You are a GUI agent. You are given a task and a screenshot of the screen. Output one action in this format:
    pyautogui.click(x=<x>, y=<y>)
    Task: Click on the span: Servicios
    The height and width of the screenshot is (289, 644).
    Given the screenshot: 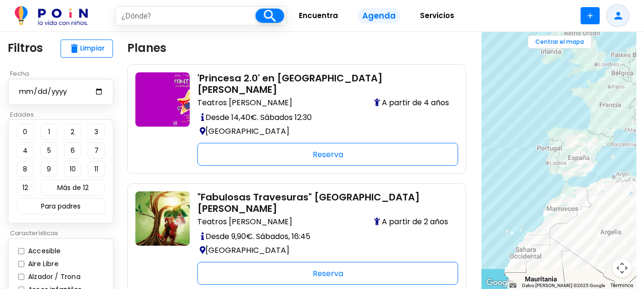 What is the action you would take?
    pyautogui.click(x=437, y=16)
    